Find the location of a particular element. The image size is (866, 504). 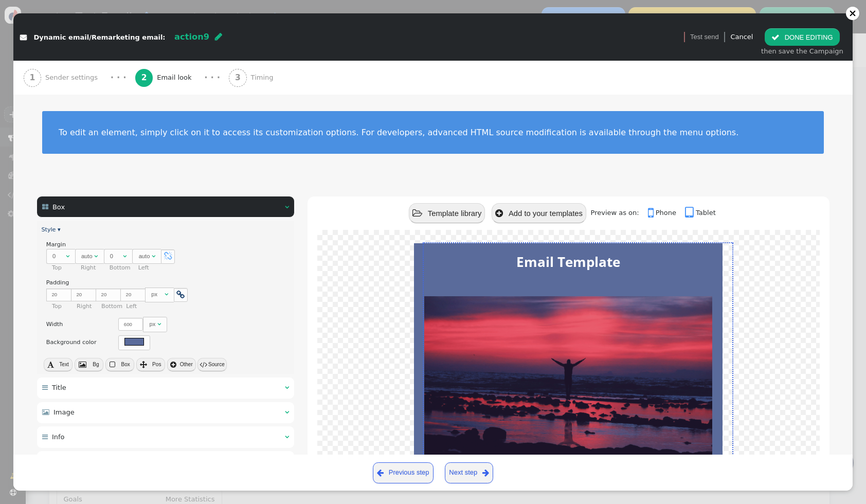

a: Style ▾ is located at coordinates (50, 230).